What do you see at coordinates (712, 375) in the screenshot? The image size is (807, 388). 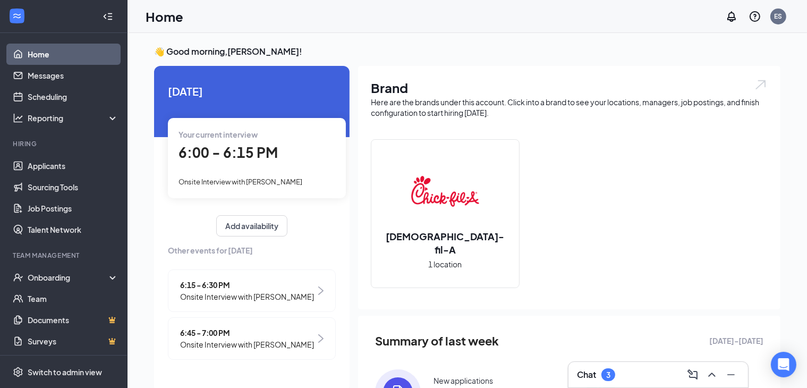 I see `button: ChevronUp` at bounding box center [712, 375].